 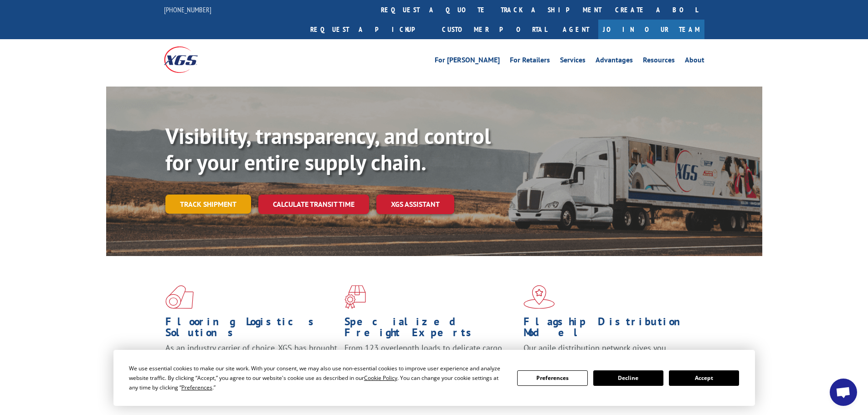 What do you see at coordinates (431, 363) in the screenshot?
I see `p: From 123 overlength loads to delicate cargo, our experienced staff knows the best way to move you...` at bounding box center [431, 363].